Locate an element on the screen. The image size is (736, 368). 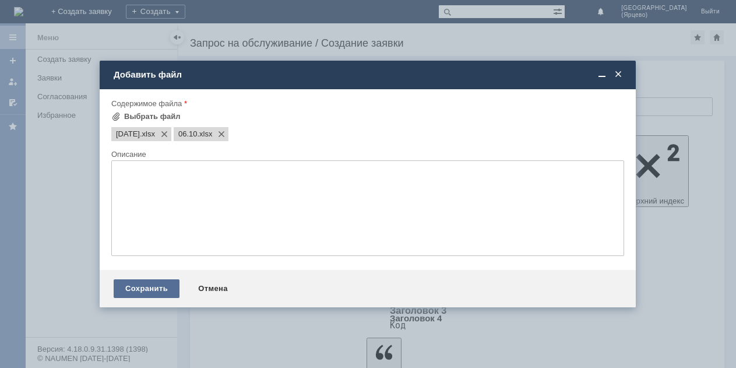
div: Описание is located at coordinates (367, 154).